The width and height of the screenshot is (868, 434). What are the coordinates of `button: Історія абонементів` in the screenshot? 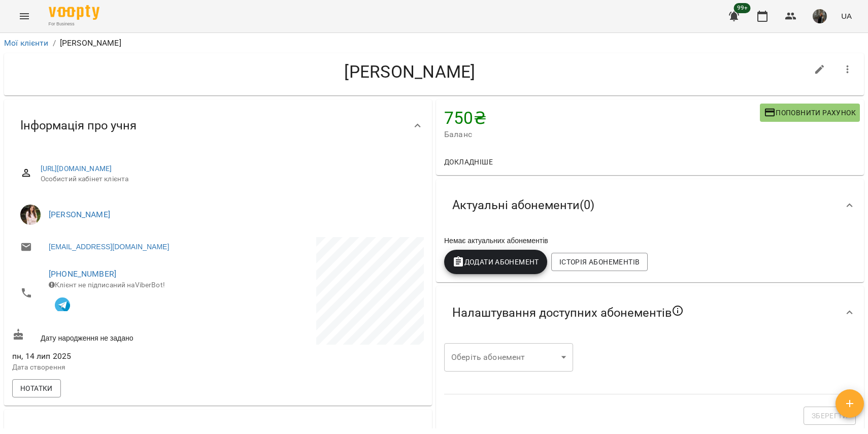 It's located at (600, 262).